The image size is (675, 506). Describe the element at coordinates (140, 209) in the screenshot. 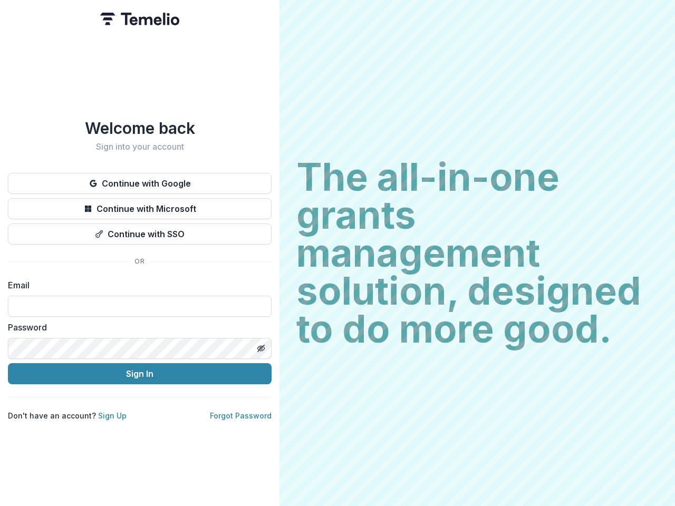

I see `button: Continue with Microsoft` at that location.